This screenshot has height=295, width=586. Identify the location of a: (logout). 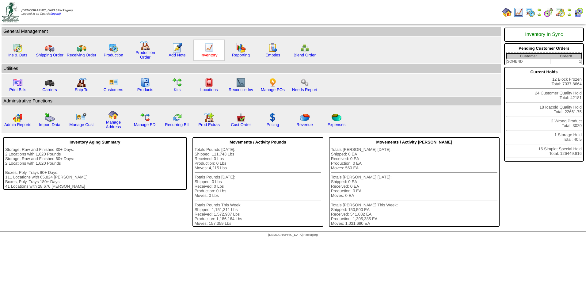
(56, 14).